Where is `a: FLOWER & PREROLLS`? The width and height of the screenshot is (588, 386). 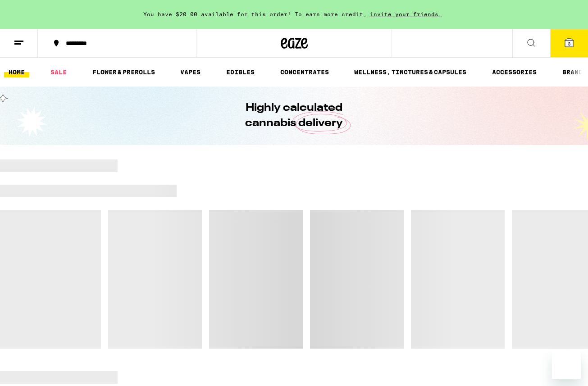 a: FLOWER & PREROLLS is located at coordinates (123, 72).